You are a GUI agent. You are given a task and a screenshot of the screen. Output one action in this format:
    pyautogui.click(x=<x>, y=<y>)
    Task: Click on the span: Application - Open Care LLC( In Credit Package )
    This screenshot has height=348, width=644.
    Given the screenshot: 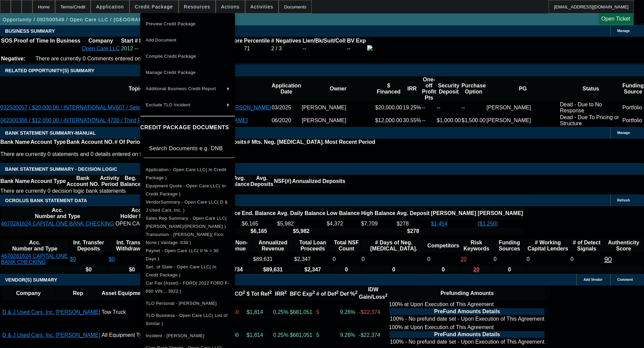 What is the action you would take?
    pyautogui.click(x=186, y=174)
    